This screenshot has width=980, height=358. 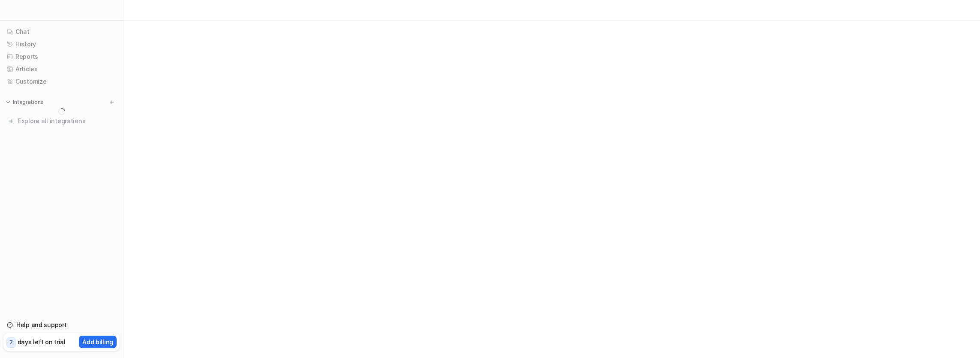 I want to click on a: Help and support, so click(x=61, y=324).